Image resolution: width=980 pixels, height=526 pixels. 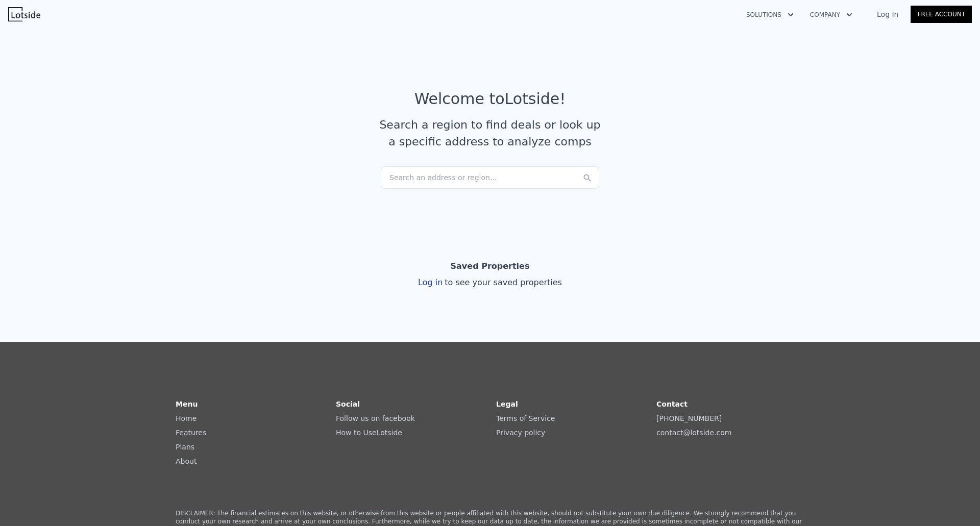 What do you see at coordinates (24, 14) in the screenshot?
I see `img: Lotside` at bounding box center [24, 14].